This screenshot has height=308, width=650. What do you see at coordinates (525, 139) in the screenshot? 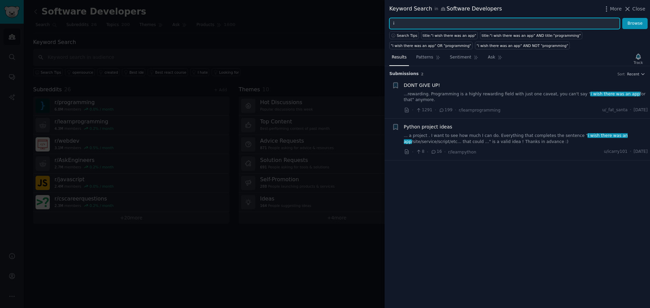
I see `a: ... a project . I want to see how much I can do. Everything that completes the sentence "i wish t...` at bounding box center [525, 139].